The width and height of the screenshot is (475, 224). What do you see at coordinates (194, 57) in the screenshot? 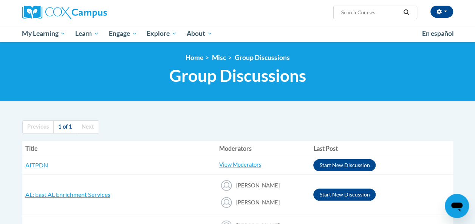
I see `a: Home` at bounding box center [194, 57].